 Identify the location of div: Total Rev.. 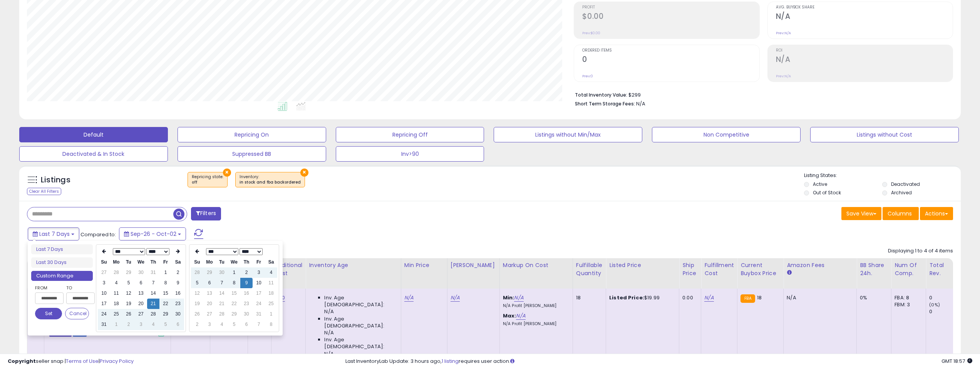
(944, 270).